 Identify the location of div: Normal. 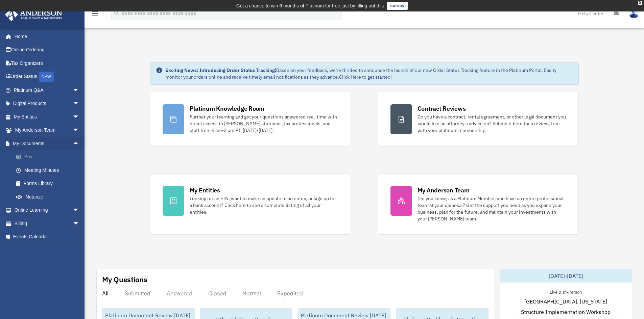
(252, 293).